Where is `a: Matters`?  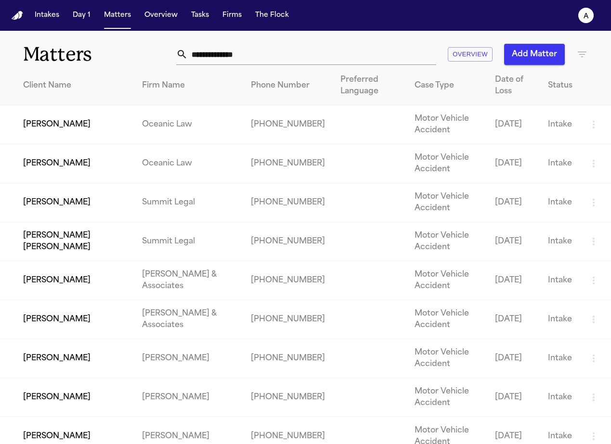
a: Matters is located at coordinates (117, 15).